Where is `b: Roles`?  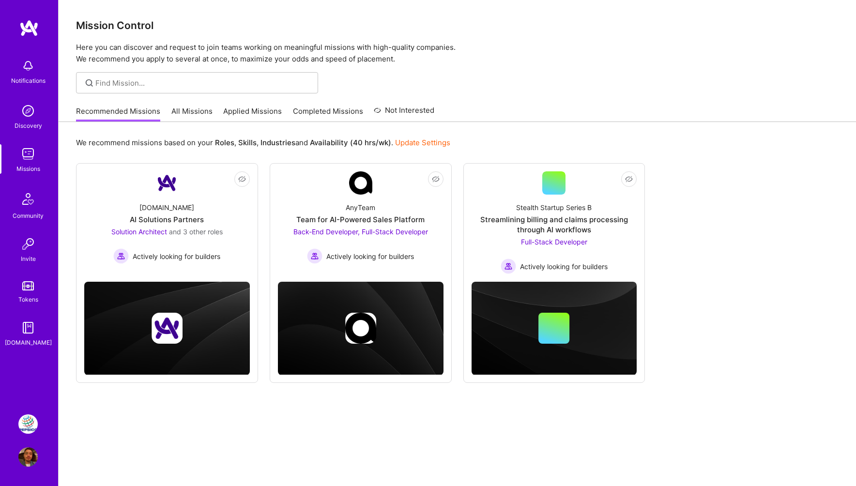
b: Roles is located at coordinates (225, 142).